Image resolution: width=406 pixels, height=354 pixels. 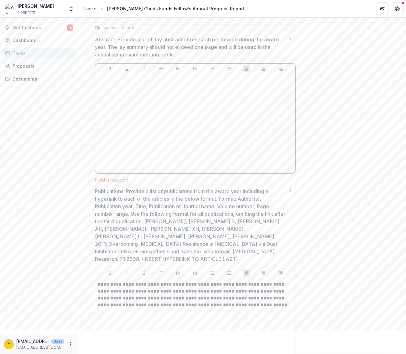 What do you see at coordinates (58, 341) in the screenshot?
I see `p: User` at bounding box center [58, 341].